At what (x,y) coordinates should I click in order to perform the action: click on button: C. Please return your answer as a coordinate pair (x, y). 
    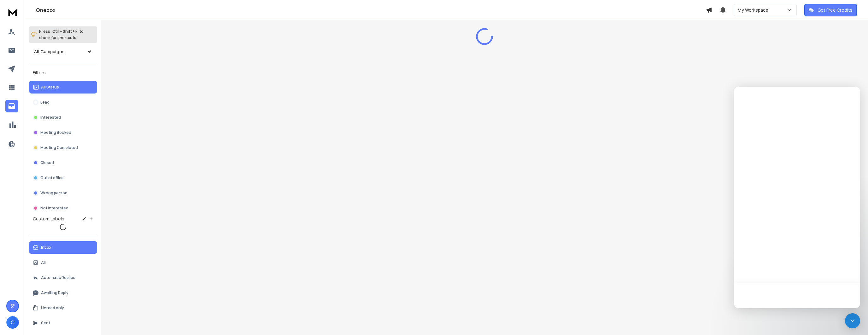
    Looking at the image, I should click on (12, 323).